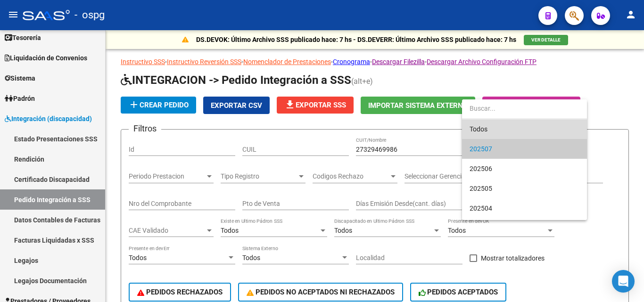 This screenshot has height=302, width=644. What do you see at coordinates (481, 148) in the screenshot?
I see `span: 202507` at bounding box center [481, 148].